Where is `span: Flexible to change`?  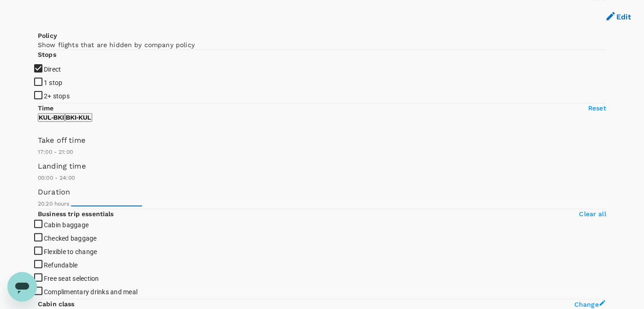 span: Flexible to change is located at coordinates (71, 252).